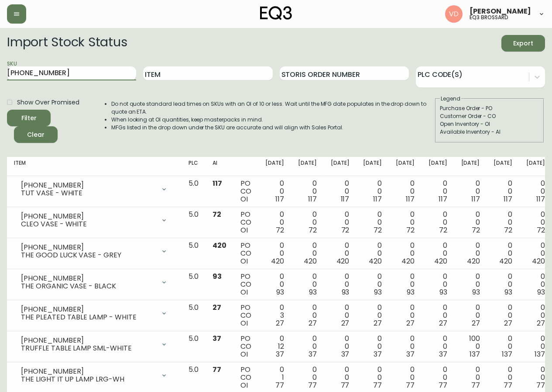 This screenshot has height=392, width=552. Describe the element at coordinates (36, 134) in the screenshot. I see `span: Clear` at that location.